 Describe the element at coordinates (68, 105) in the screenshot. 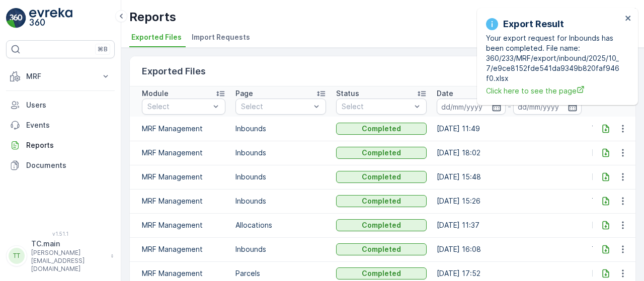

I see `p: Users` at that location.